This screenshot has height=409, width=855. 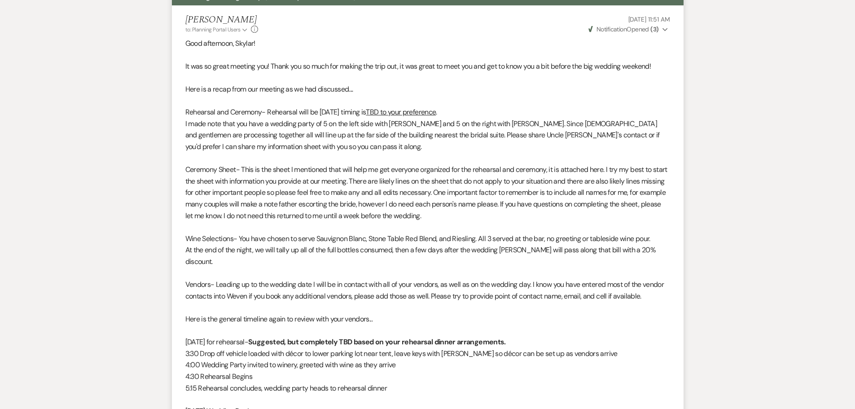 I want to click on p: Ceremony Sheet- This is the sheet I mentioned that will help me get everyone organized for the re..., so click(x=428, y=192).